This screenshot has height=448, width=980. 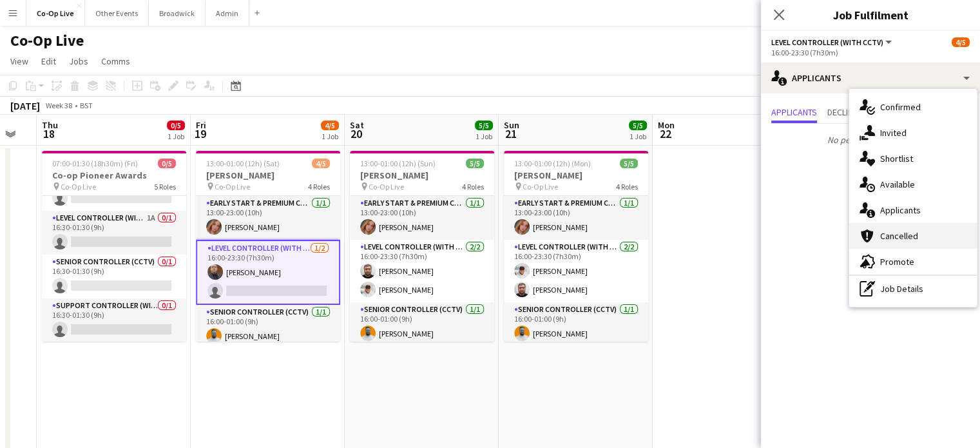 I want to click on span: Sat, so click(x=357, y=125).